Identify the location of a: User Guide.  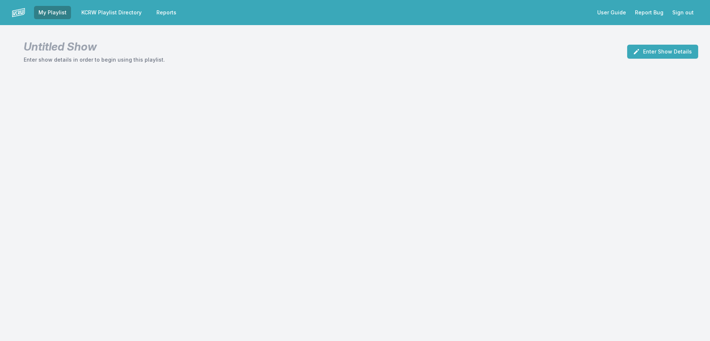
(611, 13).